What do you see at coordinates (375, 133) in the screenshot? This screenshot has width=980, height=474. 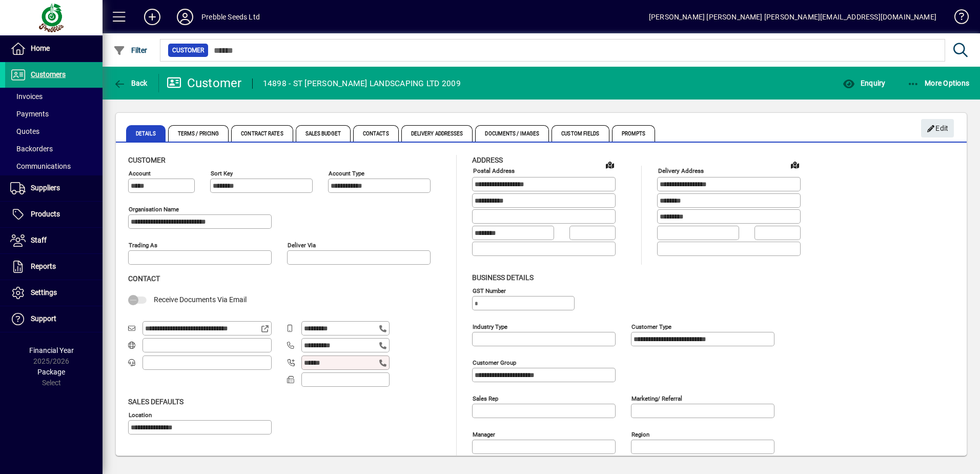 I see `span: Contacts` at bounding box center [375, 133].